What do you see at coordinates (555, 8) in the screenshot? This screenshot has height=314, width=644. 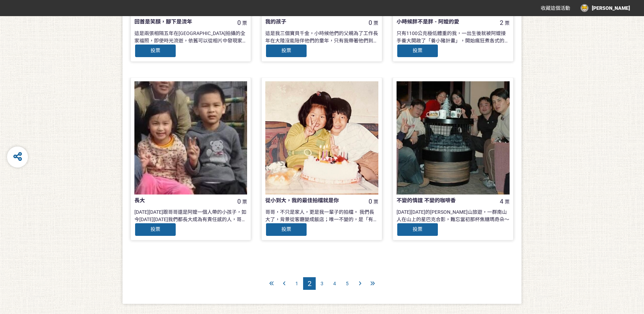 I see `span: 收藏這個活動` at bounding box center [555, 8].